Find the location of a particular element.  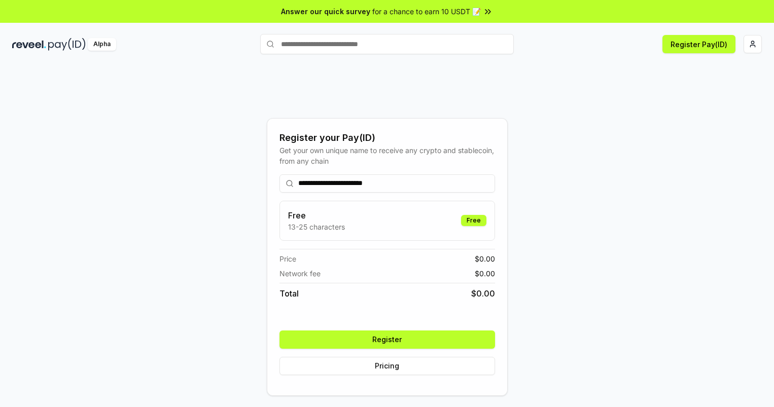

div: Alpha is located at coordinates (102, 44).